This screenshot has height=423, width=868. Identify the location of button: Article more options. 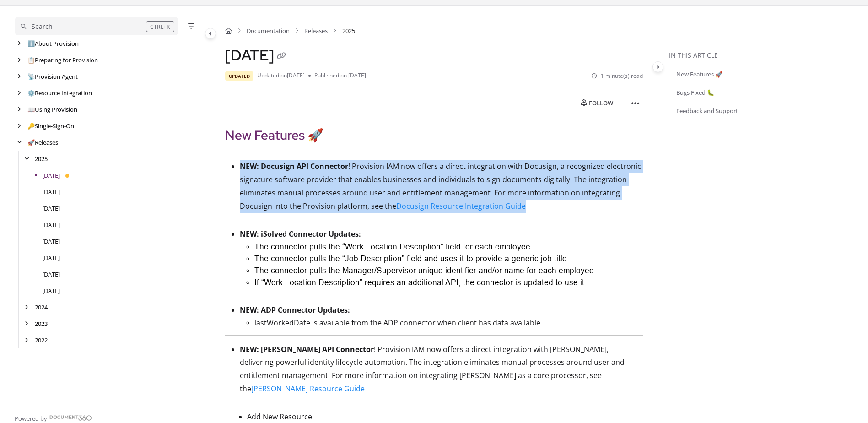
(636, 103).